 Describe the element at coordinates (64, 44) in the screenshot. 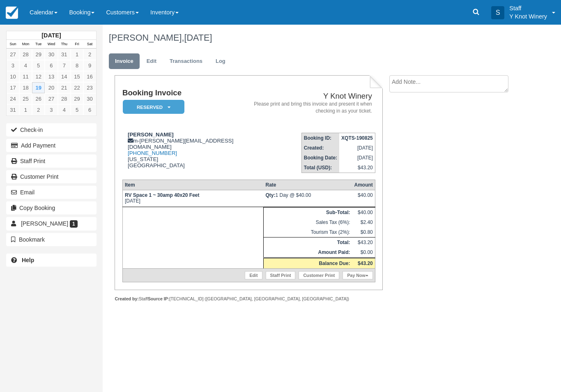

I see `th: Thu` at that location.